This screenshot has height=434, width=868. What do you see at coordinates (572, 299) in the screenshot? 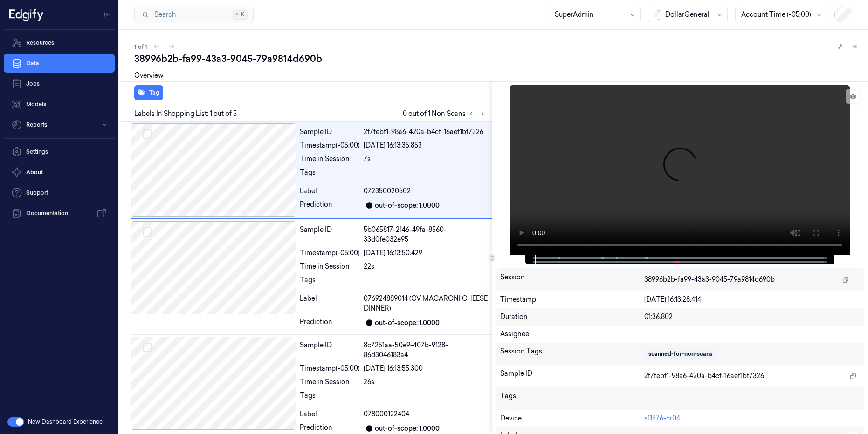
I see `div: Timestamp` at bounding box center [572, 299].